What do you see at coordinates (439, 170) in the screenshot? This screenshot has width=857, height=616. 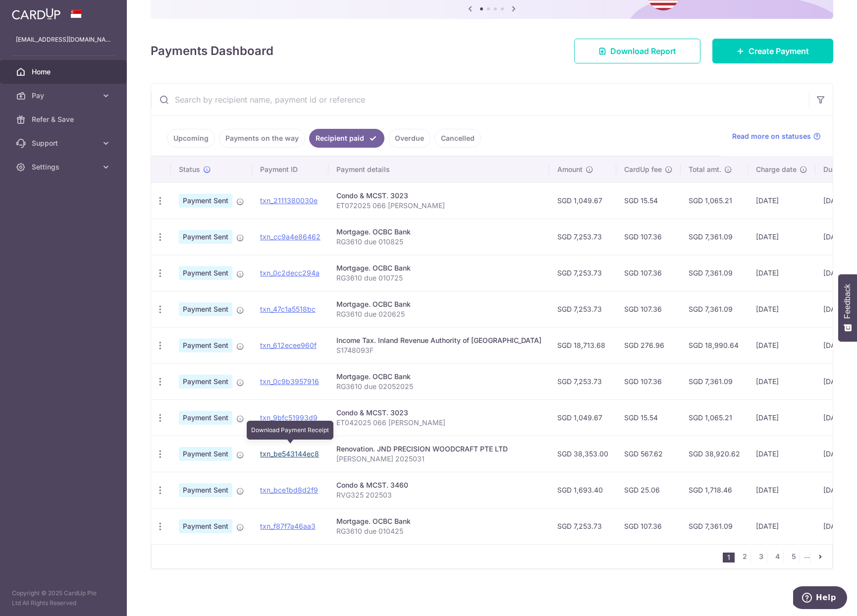 I see `th: Payment details` at bounding box center [439, 170].